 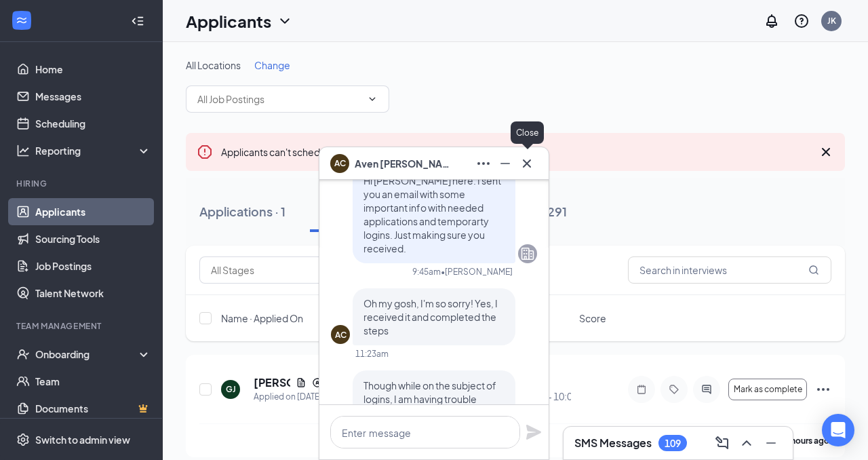 I want to click on span: Mark as complete, so click(x=768, y=390).